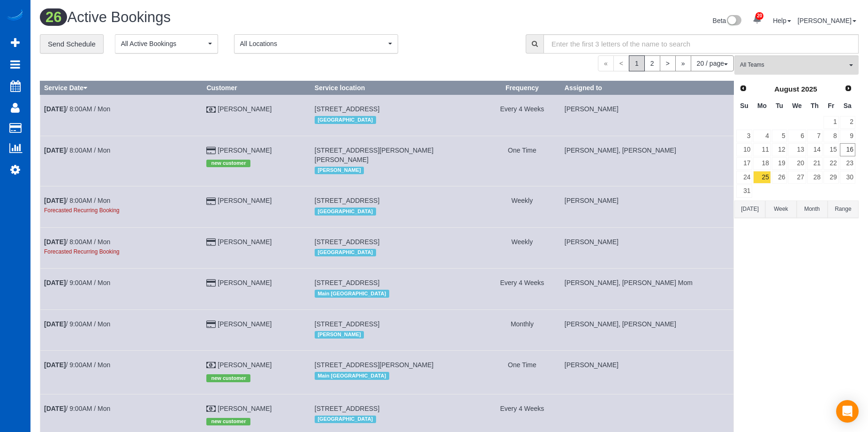 The width and height of the screenshot is (868, 432). What do you see at coordinates (782, 21) in the screenshot?
I see `a: Help` at bounding box center [782, 21].